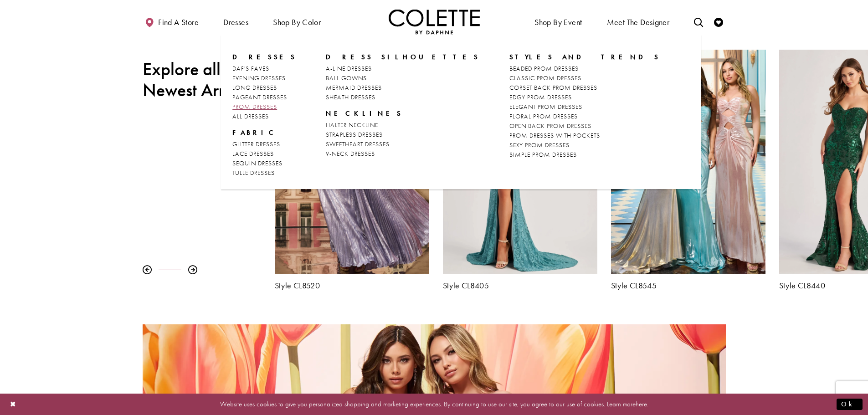  What do you see at coordinates (13, 404) in the screenshot?
I see `button: Close Dialog` at bounding box center [13, 404].